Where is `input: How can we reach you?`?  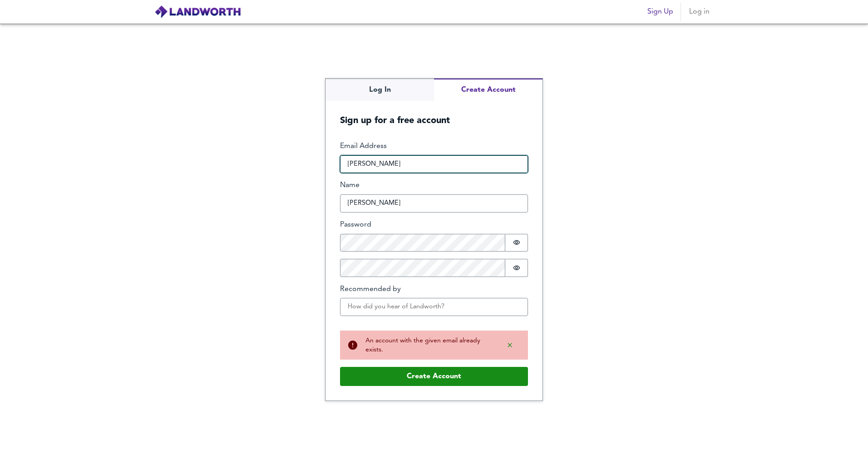
input: How can we reach you? is located at coordinates (434, 164).